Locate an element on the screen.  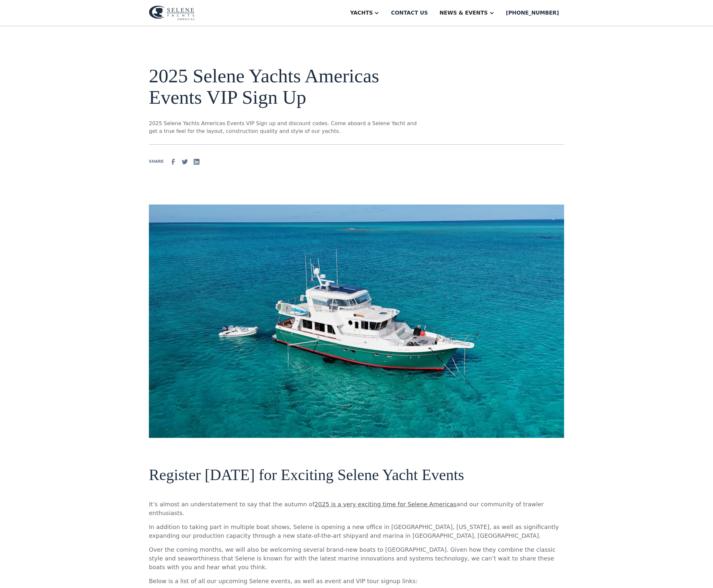
a: 2025 is a very exciting time for Selene Americas is located at coordinates (385, 504).